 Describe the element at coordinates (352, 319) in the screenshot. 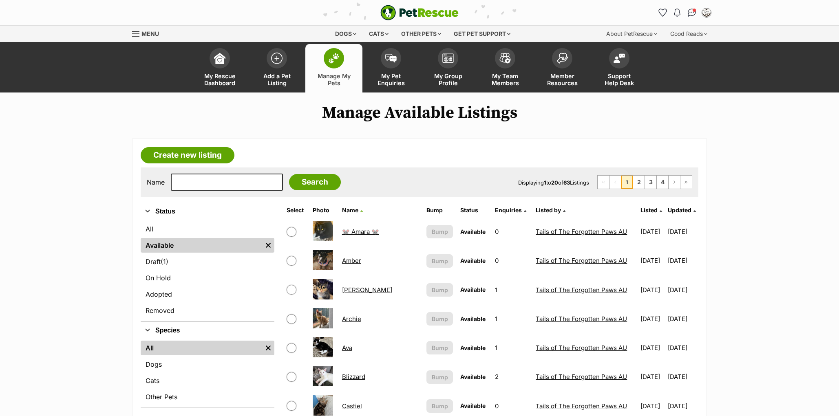

I see `a: Archie` at that location.